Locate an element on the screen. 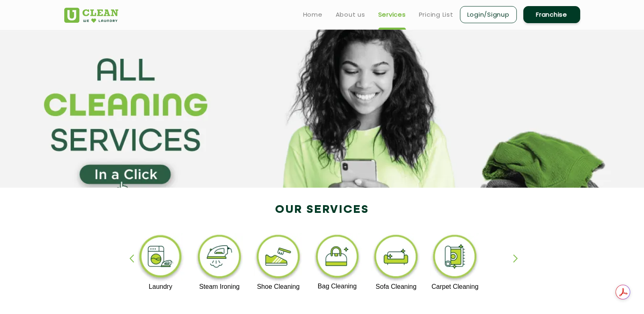 This screenshot has height=314, width=644. img: UClean Laundry and Dry Cleaning is located at coordinates (91, 15).